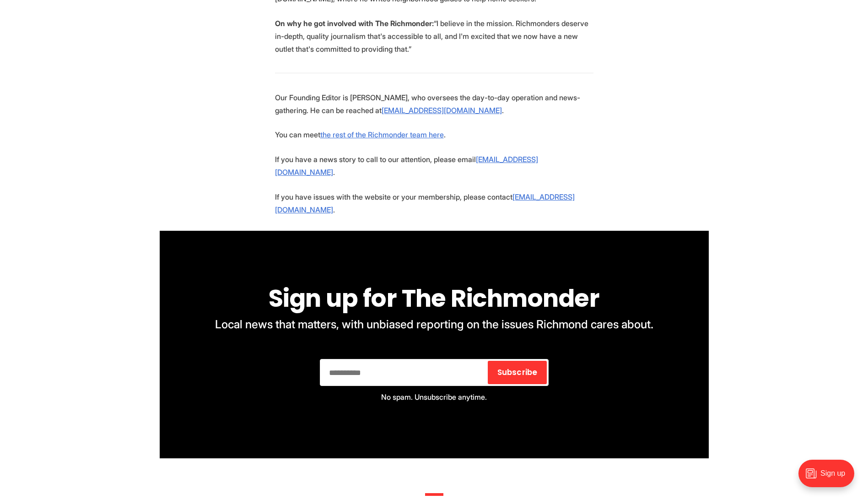 This screenshot has width=868, height=500. Describe the element at coordinates (434, 397) in the screenshot. I see `span: No spam. Unsubscribe anytime.` at that location.